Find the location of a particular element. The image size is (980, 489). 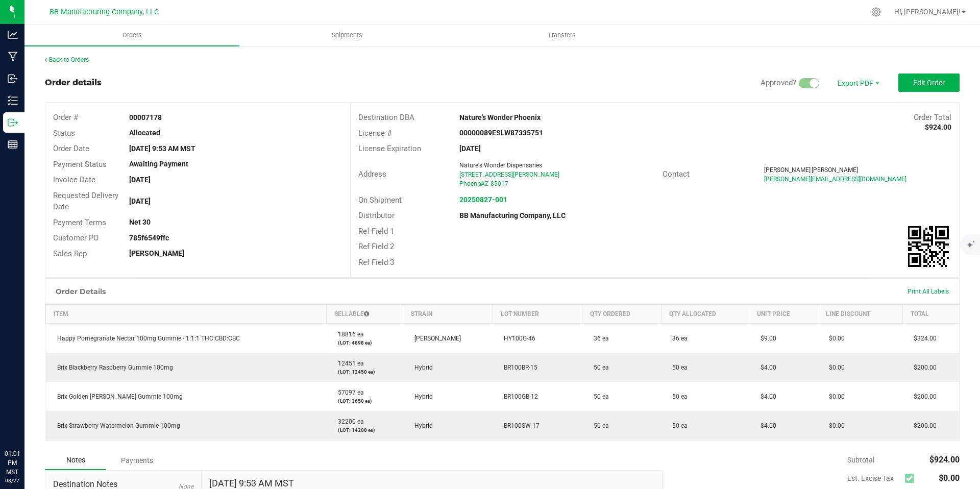

span: Shipments is located at coordinates (347, 35).